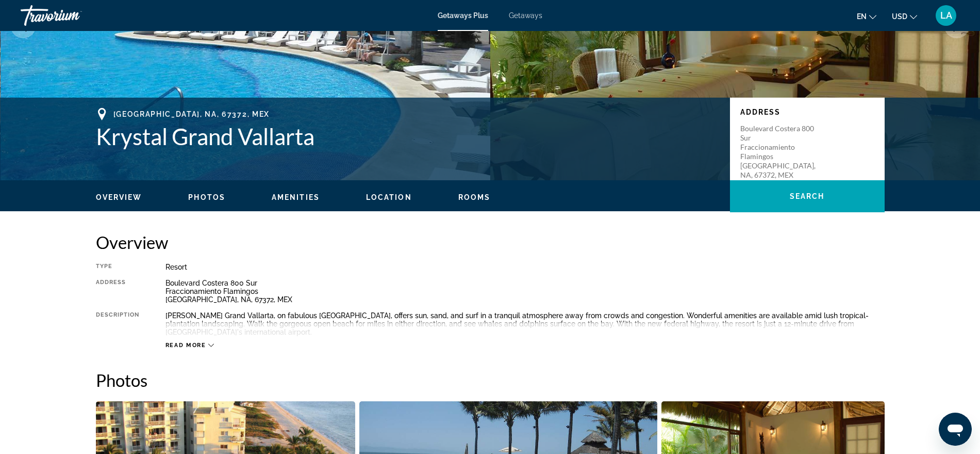 The height and width of the screenshot is (454, 980). Describe the element at coordinates (862, 17) in the screenshot. I see `span: en` at that location.